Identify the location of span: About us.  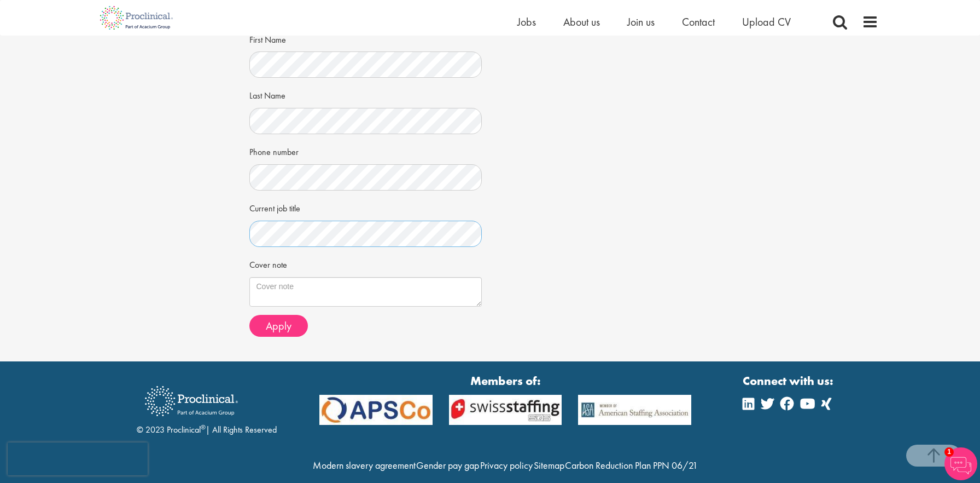
(581, 22).